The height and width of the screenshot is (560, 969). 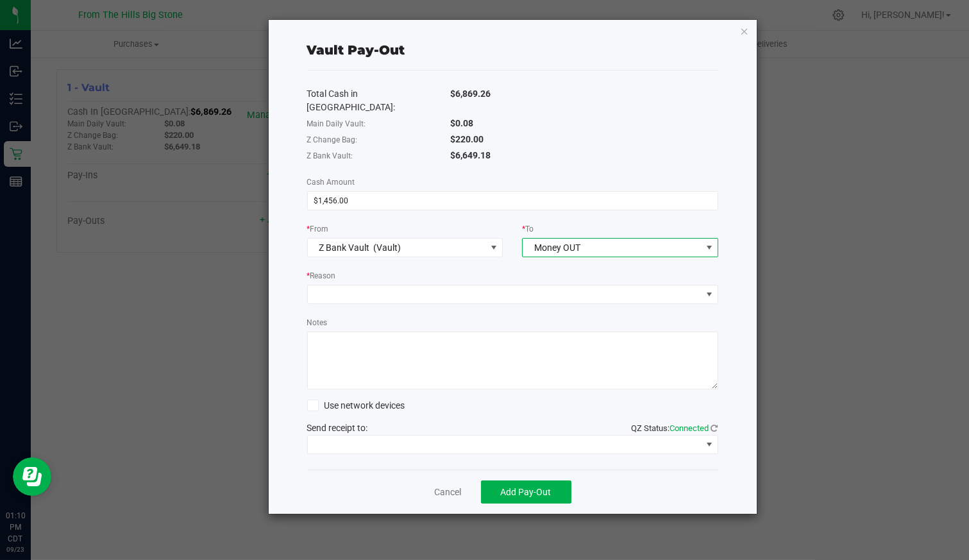 I want to click on label: Notes, so click(x=317, y=322).